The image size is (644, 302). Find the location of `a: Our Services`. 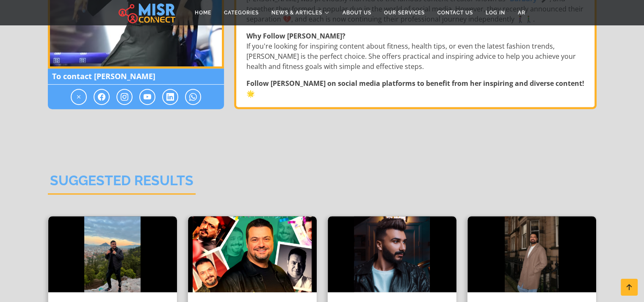

a: Our Services is located at coordinates (405, 13).